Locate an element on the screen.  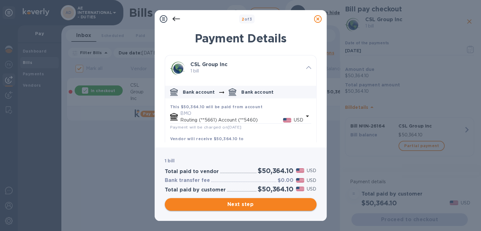
b: Vendor will receive $50,364.10 to is located at coordinates (207, 139).